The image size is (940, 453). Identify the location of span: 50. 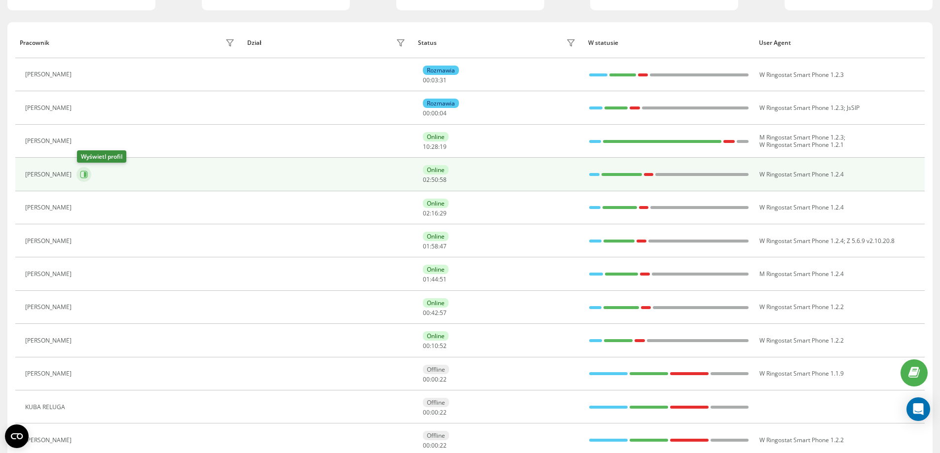
(435, 180).